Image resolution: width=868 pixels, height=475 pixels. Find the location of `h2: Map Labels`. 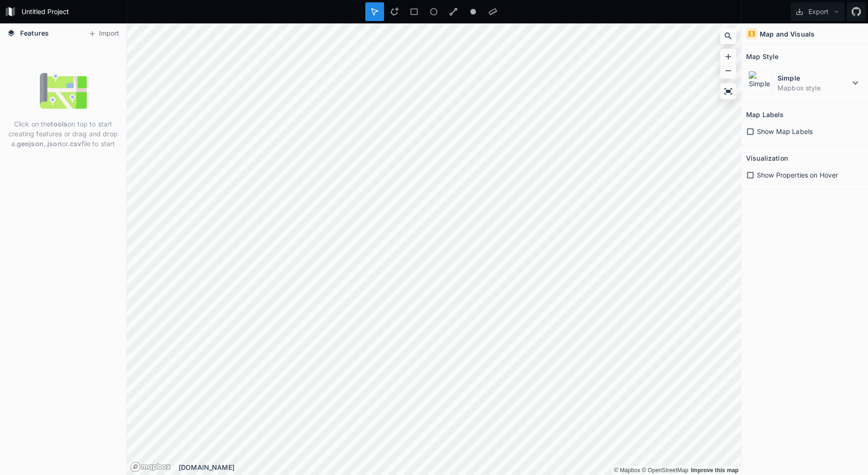

h2: Map Labels is located at coordinates (765, 114).